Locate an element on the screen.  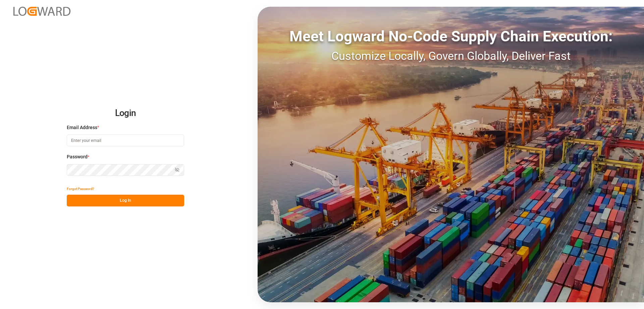
img: Logward_new_orange.png is located at coordinates (42, 11).